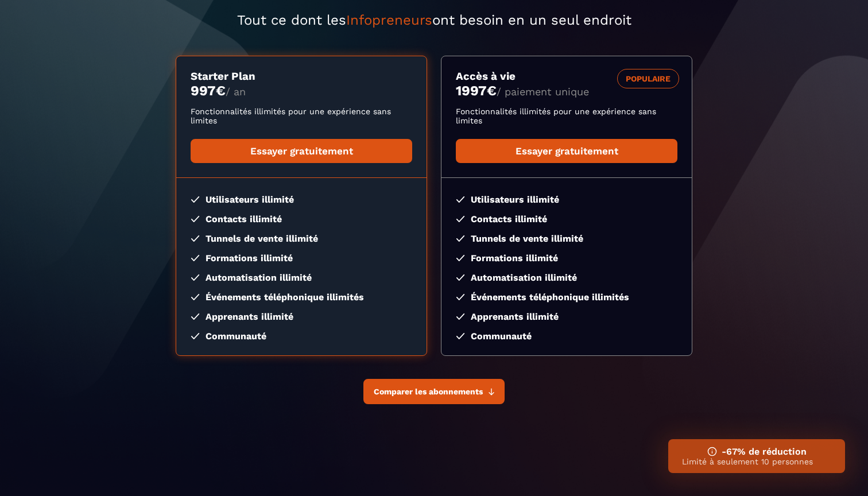 This screenshot has height=496, width=868. Describe the element at coordinates (757, 462) in the screenshot. I see `p: Limité à seulement 10 personnes` at that location.